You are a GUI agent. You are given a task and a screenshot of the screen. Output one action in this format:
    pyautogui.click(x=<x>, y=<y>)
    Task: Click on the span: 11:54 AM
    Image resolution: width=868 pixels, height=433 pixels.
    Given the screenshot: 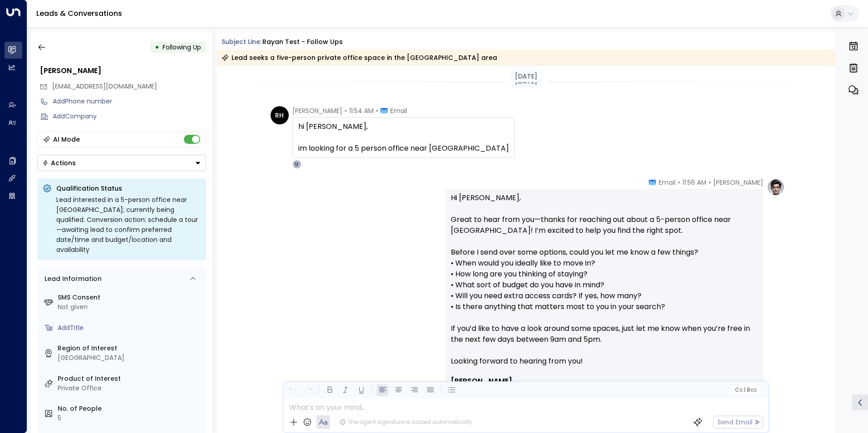 What is the action you would take?
    pyautogui.click(x=361, y=111)
    